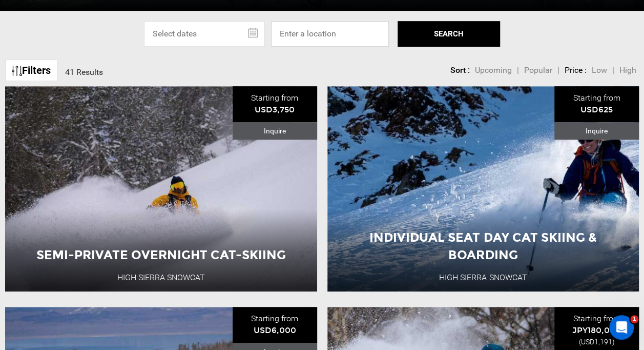  What do you see at coordinates (330, 34) in the screenshot?
I see `input: Enter a location` at bounding box center [330, 34].